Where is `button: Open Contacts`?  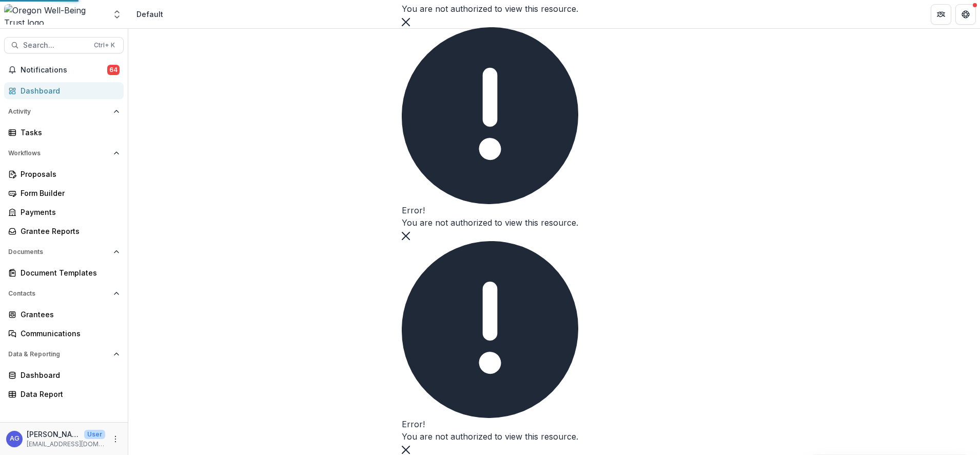 button: Open Contacts is located at coordinates (63, 294).